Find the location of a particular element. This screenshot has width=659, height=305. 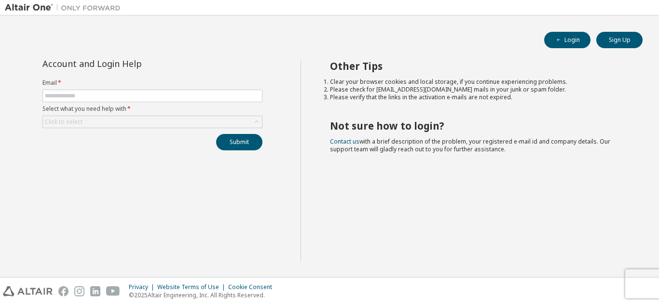

li: Please verify that the links in the activation e-mails are not expired. is located at coordinates (477, 97).